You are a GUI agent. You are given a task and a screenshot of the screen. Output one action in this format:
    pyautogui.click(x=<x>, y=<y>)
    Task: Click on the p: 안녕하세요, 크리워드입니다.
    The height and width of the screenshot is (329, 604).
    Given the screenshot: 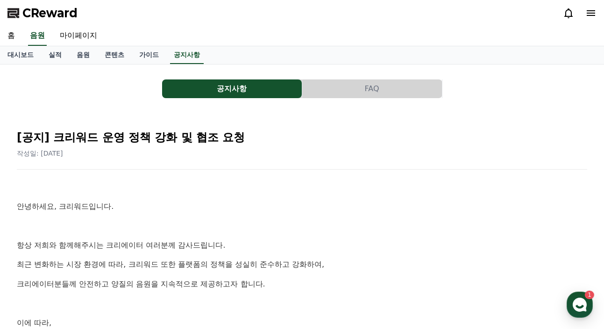 What is the action you would take?
    pyautogui.click(x=302, y=206)
    